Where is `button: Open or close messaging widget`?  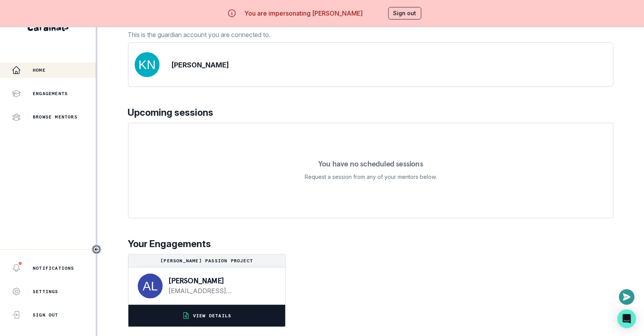
button: Open or close messaging widget is located at coordinates (627, 297).